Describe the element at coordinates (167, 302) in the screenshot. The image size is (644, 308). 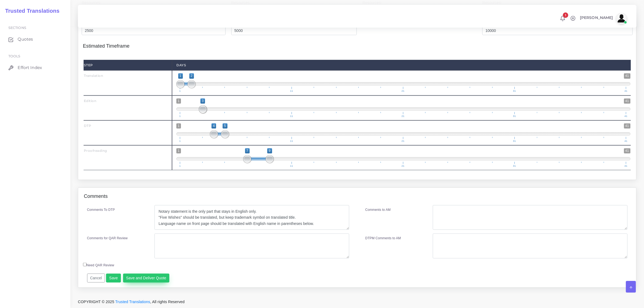
I see `span: , All rights Reserved` at that location.